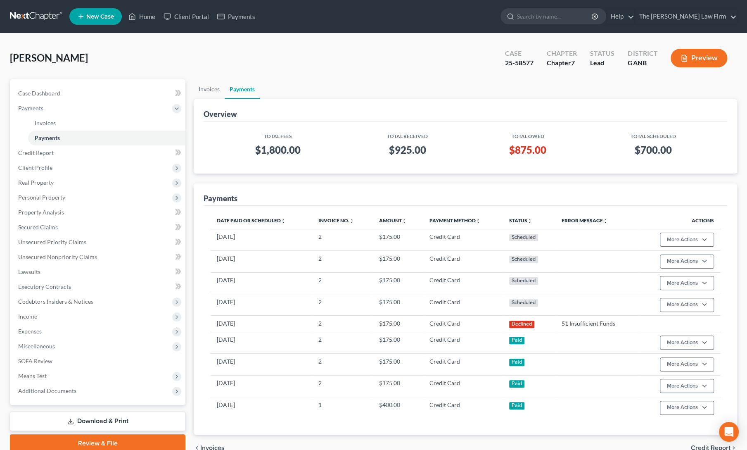 This screenshot has height=450, width=747. What do you see at coordinates (278, 150) in the screenshot?
I see `h3: $1,800.00` at bounding box center [278, 150].